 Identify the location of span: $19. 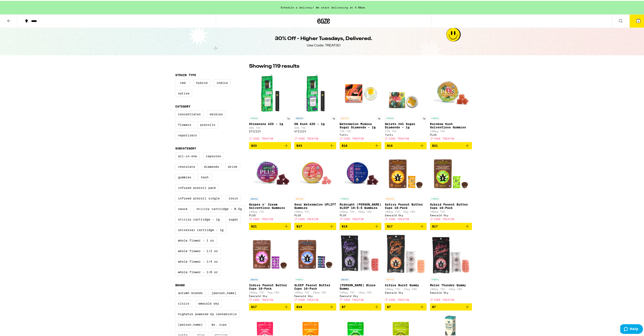
(344, 226).